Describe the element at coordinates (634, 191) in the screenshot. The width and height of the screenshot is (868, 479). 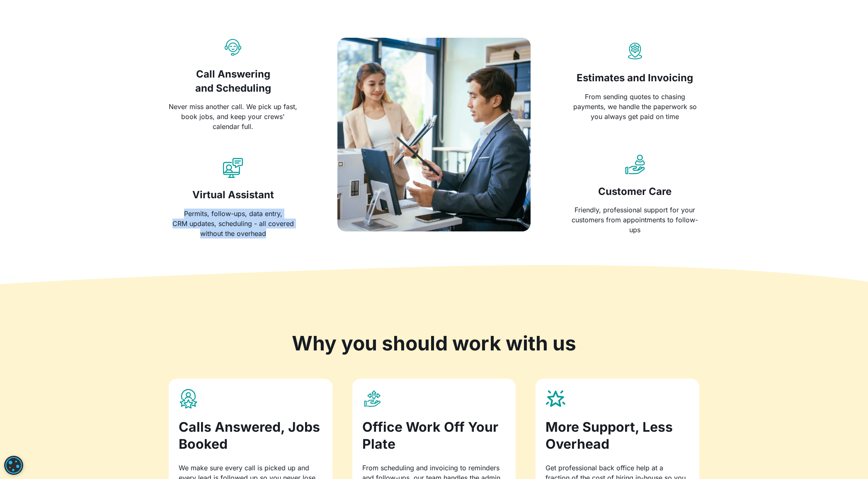
I see `h3: Customer Care` at that location.